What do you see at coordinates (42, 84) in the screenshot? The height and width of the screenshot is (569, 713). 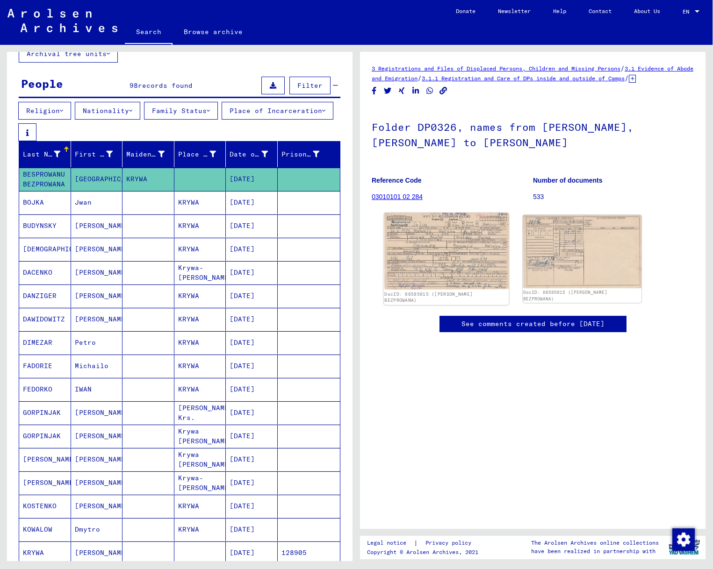 I see `div: People` at bounding box center [42, 84].